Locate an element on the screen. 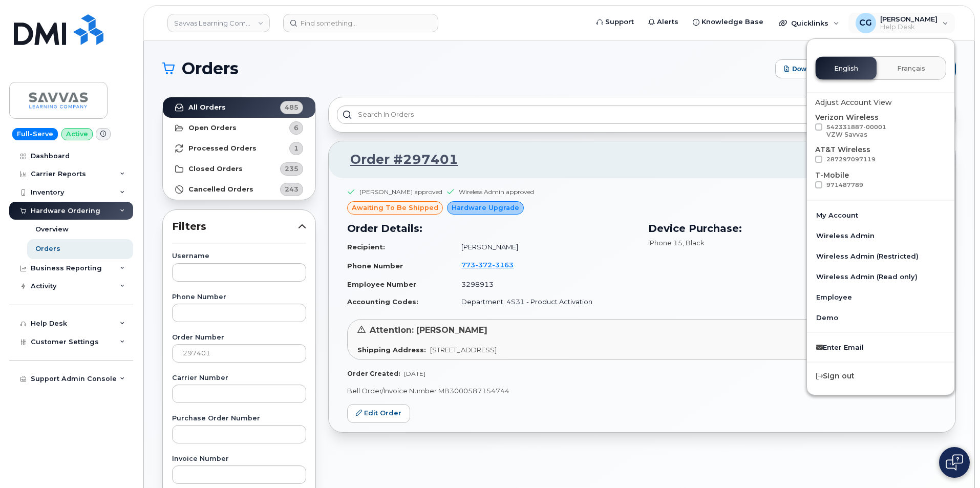 Image resolution: width=980 pixels, height=488 pixels. label: Invoice Number is located at coordinates (239, 459).